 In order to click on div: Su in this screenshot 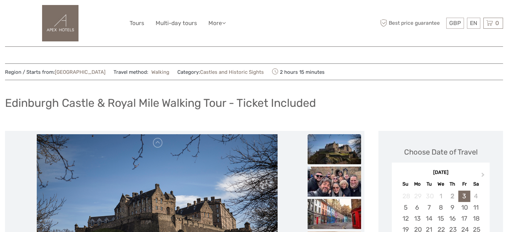, I will do `click(405, 184)`.